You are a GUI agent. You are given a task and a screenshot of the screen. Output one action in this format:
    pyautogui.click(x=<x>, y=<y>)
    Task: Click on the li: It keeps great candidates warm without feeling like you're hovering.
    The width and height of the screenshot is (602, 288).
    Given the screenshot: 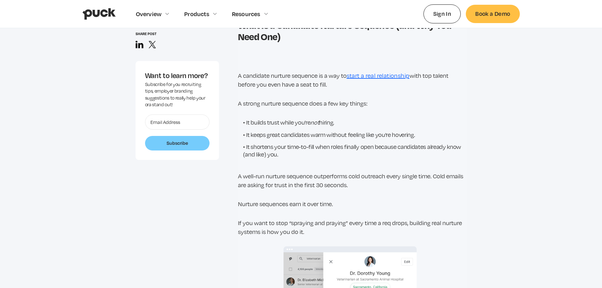 What is the action you would take?
    pyautogui.click(x=355, y=134)
    